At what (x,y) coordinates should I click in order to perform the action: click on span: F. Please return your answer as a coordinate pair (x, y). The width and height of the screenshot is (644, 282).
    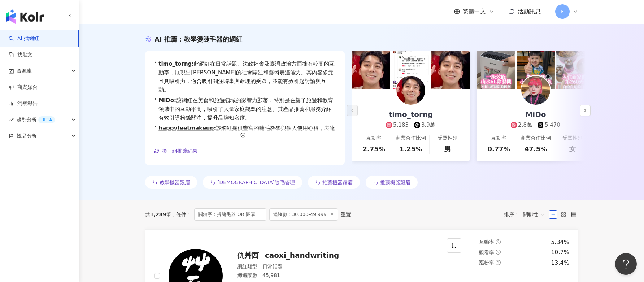
    Looking at the image, I should click on (562, 11).